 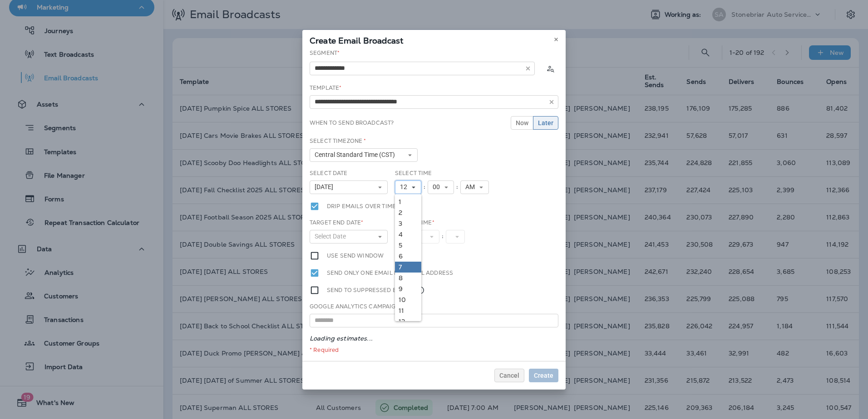 What do you see at coordinates (413, 173) in the screenshot?
I see `label: Select Time` at bounding box center [413, 173].